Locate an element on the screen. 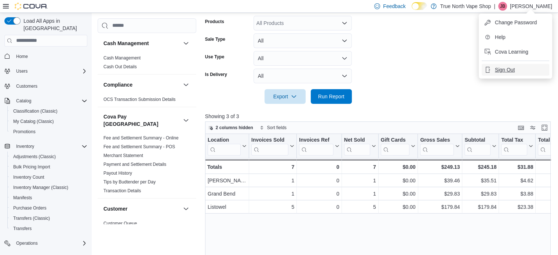  a: Classification (Classic) is located at coordinates (35, 111).